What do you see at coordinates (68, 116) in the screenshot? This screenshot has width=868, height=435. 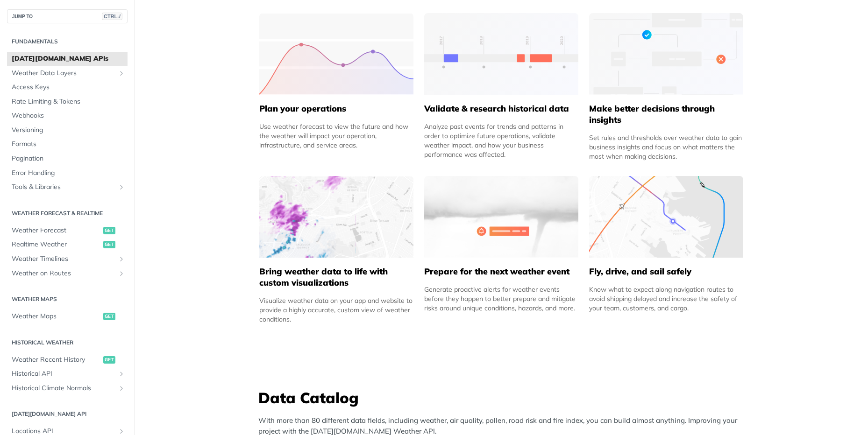 I see `span: Webhooks` at bounding box center [68, 116].